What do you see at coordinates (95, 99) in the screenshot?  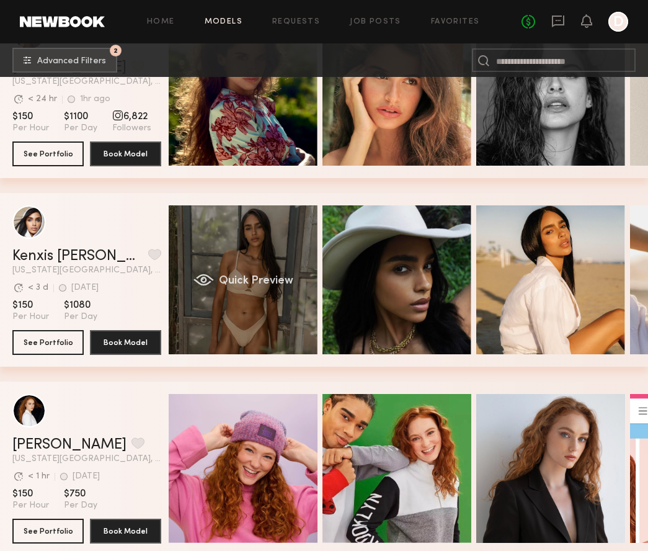 I see `div: 1hr ago` at bounding box center [95, 99].